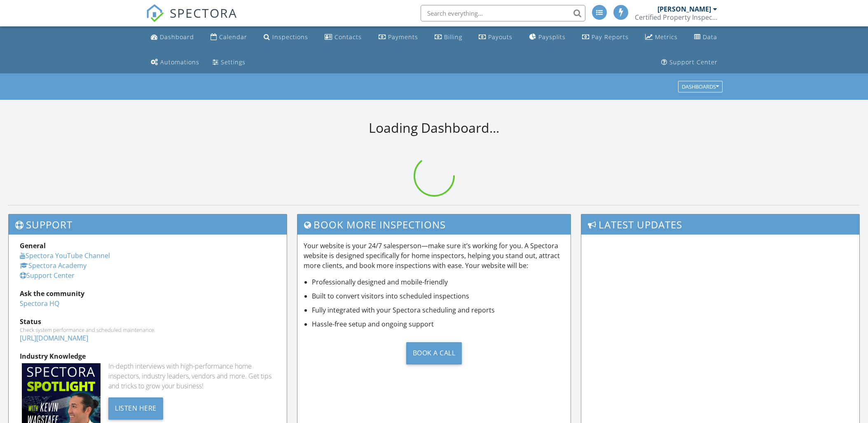 The height and width of the screenshot is (423, 868). Describe the element at coordinates (229, 62) in the screenshot. I see `a: Settings` at that location.